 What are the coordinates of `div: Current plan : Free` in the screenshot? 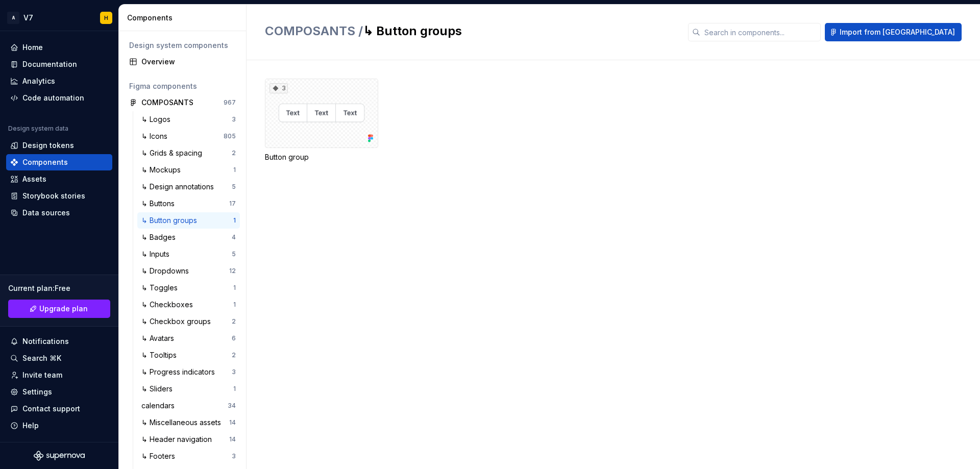 It's located at (59, 289).